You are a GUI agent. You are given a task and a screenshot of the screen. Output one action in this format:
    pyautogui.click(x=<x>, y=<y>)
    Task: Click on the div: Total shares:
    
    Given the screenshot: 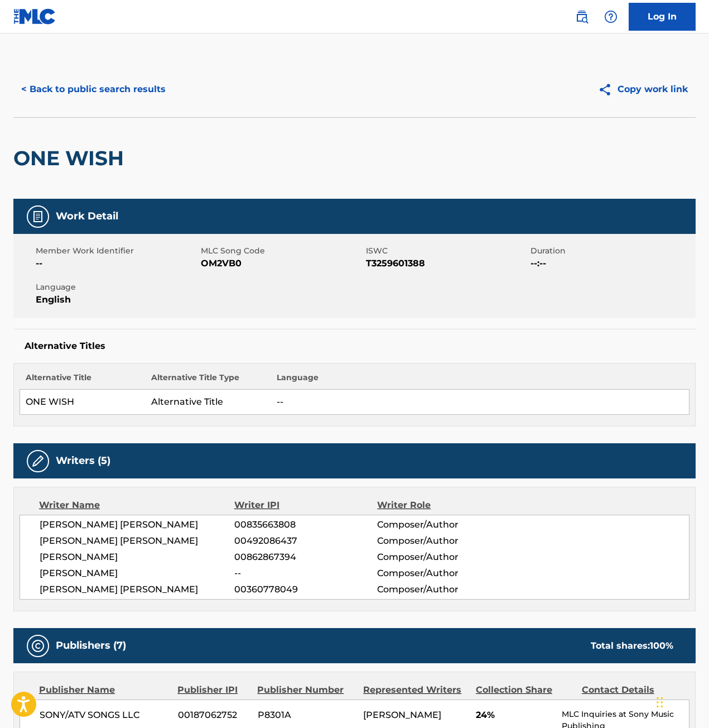 What is the action you would take?
    pyautogui.click(x=633, y=646)
    